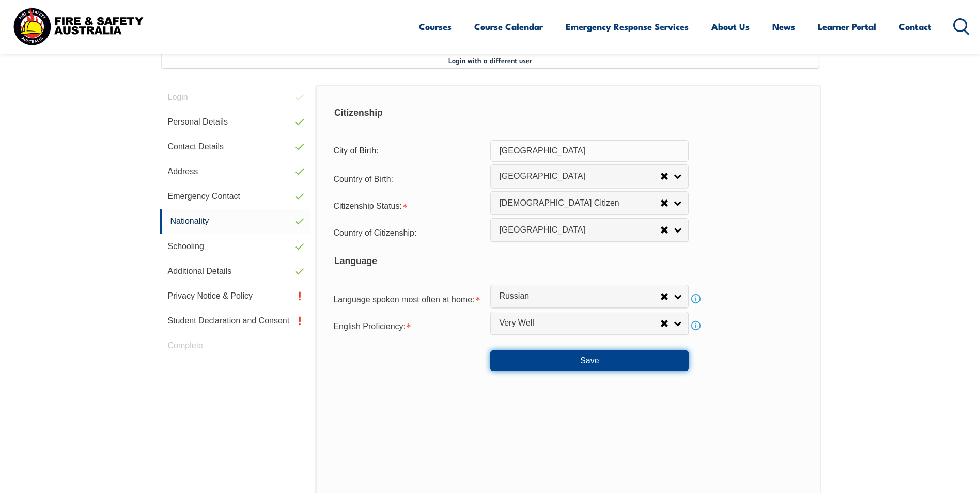 This screenshot has width=980, height=493. What do you see at coordinates (235, 271) in the screenshot?
I see `a: Additional Details` at bounding box center [235, 271].